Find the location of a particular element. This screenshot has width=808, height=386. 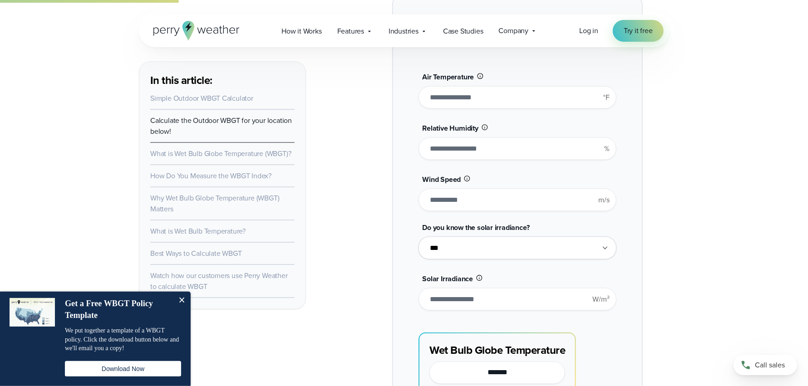

a: Watch how our customers use Perry Weather to calculate WBGT is located at coordinates (219, 281).